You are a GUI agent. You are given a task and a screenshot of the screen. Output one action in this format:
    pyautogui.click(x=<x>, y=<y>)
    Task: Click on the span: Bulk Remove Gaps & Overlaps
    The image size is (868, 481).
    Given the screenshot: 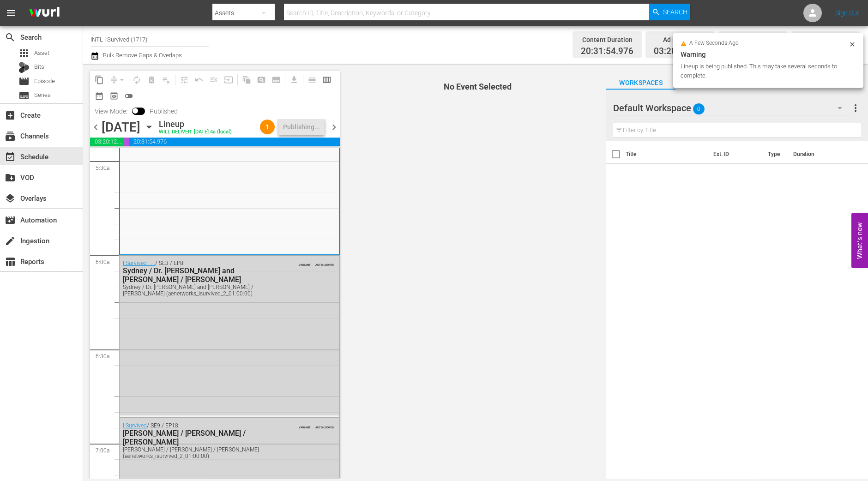 What is the action you would take?
    pyautogui.click(x=142, y=55)
    